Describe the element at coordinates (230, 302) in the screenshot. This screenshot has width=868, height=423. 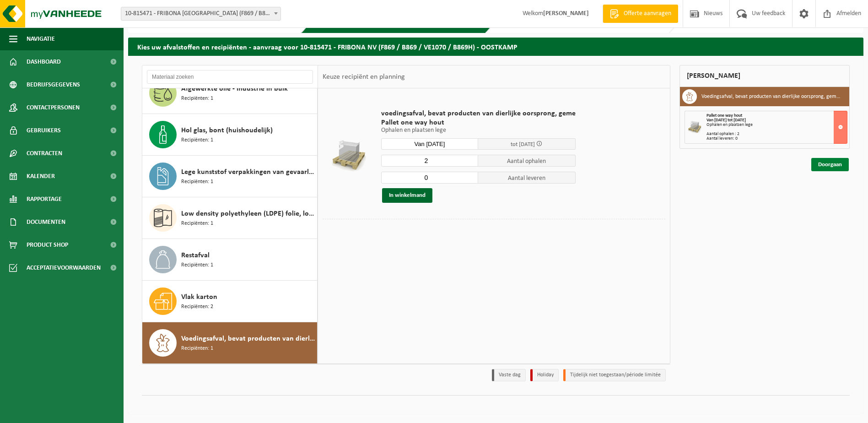
I see `button: Vlak karton Recipiënten: 2` at that location.